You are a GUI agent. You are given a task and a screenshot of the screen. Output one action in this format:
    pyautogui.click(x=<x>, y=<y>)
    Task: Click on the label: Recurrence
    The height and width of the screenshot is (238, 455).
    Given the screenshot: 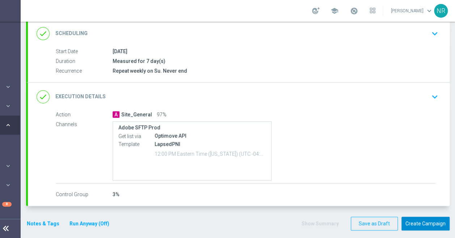 What is the action you would take?
    pyautogui.click(x=84, y=71)
    